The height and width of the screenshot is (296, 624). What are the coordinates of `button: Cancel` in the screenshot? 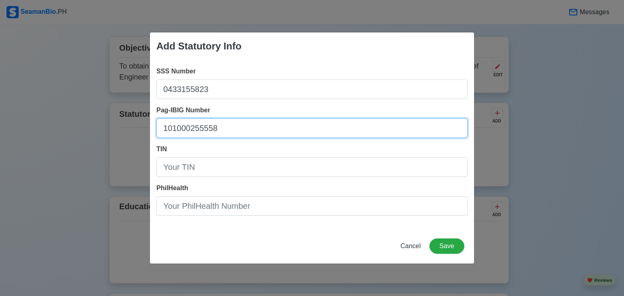 It's located at (410, 246).